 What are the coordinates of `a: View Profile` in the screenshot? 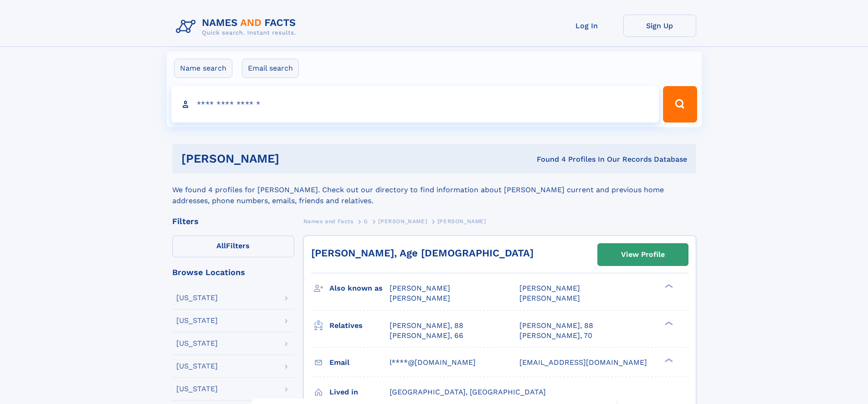 It's located at (643, 255).